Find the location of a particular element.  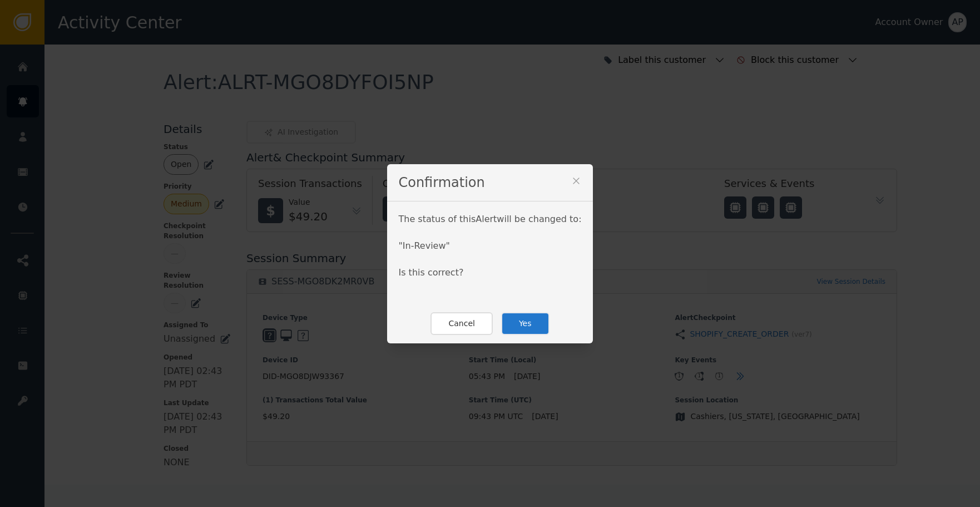

button: Yes is located at coordinates (525, 324).